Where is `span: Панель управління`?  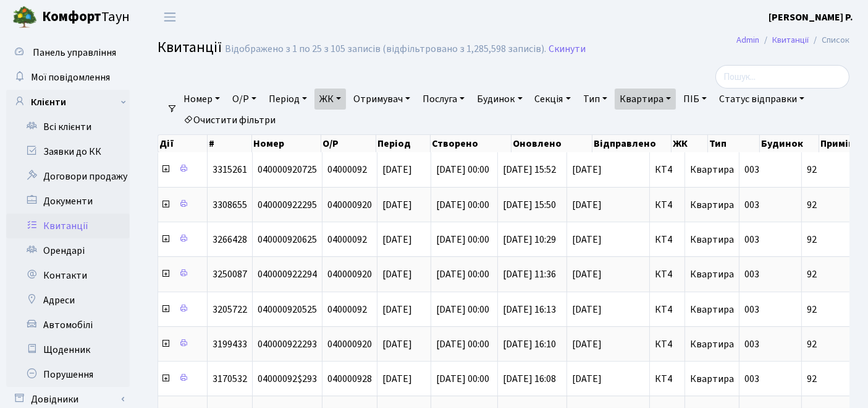
span: Панель управління is located at coordinates (74, 53).